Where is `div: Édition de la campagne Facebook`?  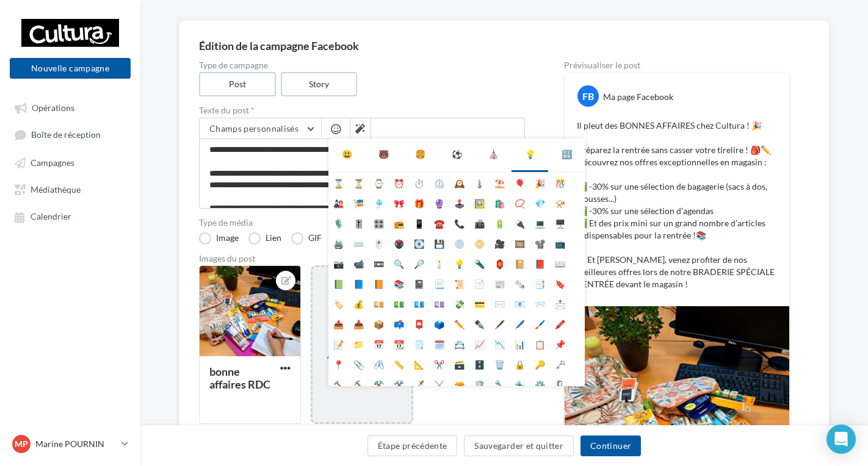
div: Édition de la campagne Facebook is located at coordinates (504, 46).